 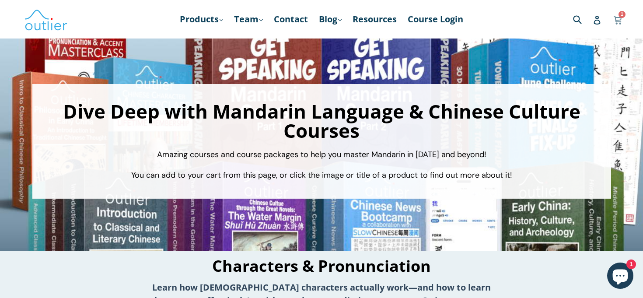 I want to click on span: You can add to your cart from this page, or click the image or title of a product to find out mor..., so click(x=322, y=175).